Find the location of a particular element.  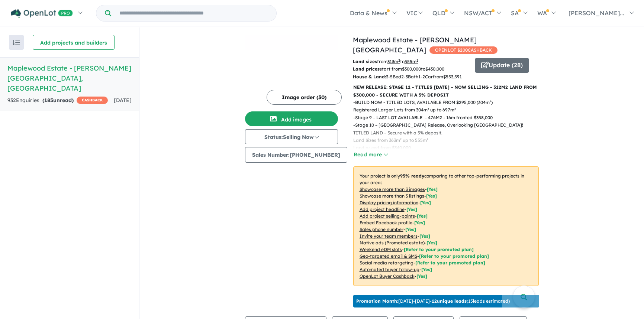

input: Try estate name, suburb, builder or developer is located at coordinates (194, 13).